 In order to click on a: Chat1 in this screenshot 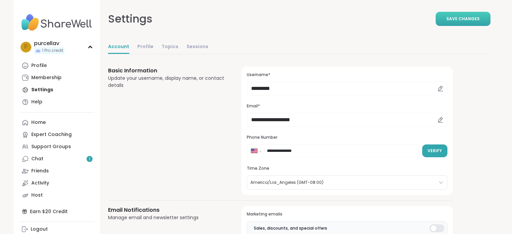, I will do `click(57, 159)`.